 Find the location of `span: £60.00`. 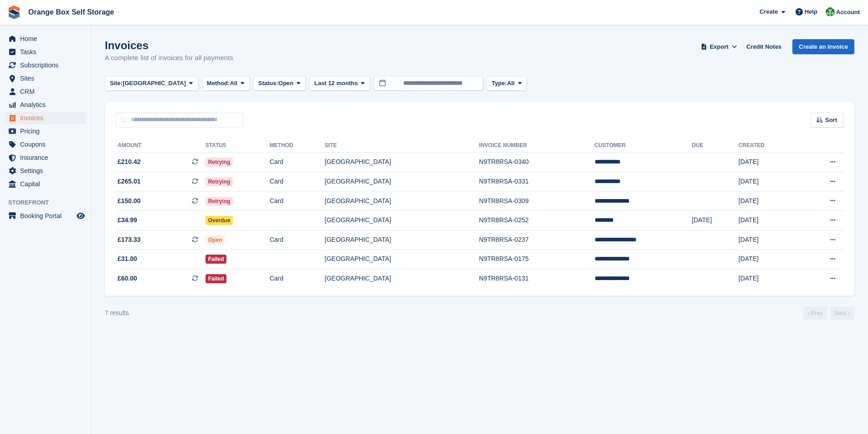

span: £60.00 is located at coordinates (127, 278).